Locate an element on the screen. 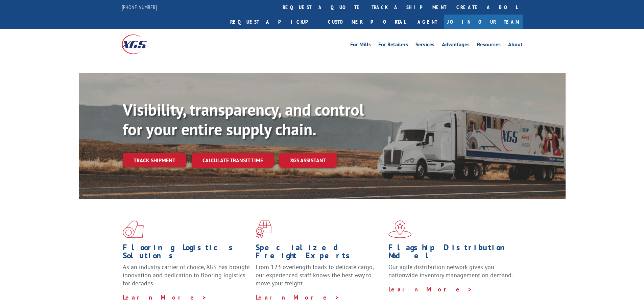  a: Request a pickup is located at coordinates (274, 22).